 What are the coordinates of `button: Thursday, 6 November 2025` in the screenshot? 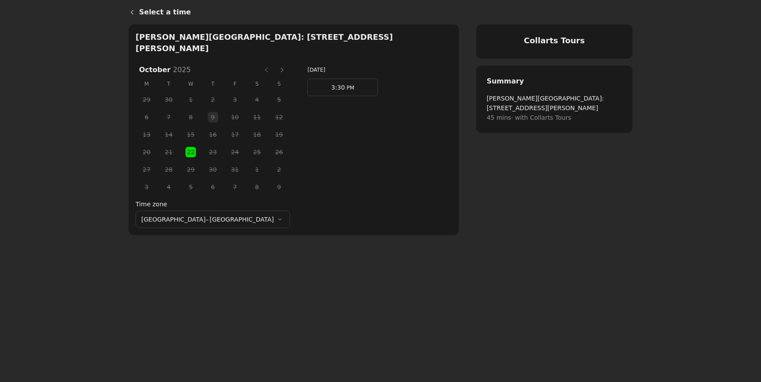 It's located at (213, 187).